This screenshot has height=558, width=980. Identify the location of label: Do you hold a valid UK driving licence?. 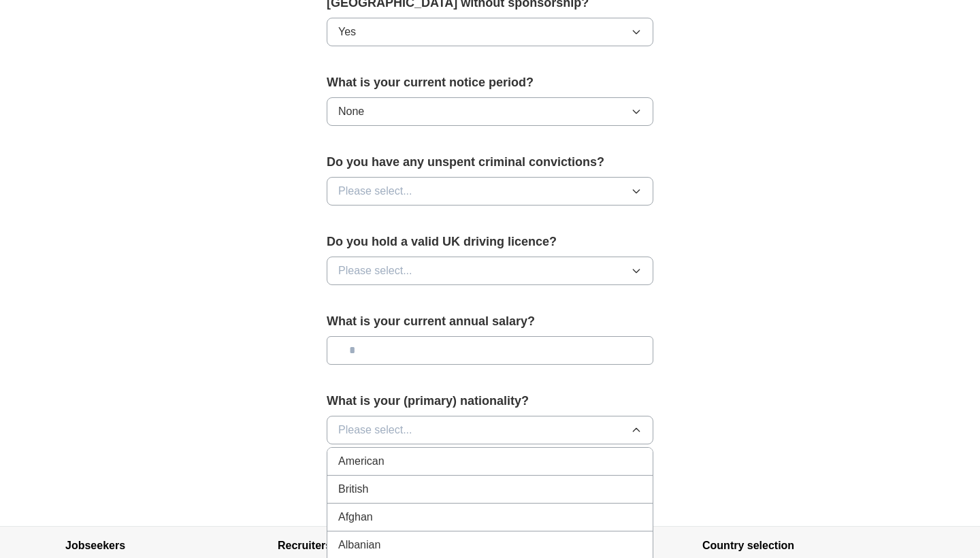
(490, 242).